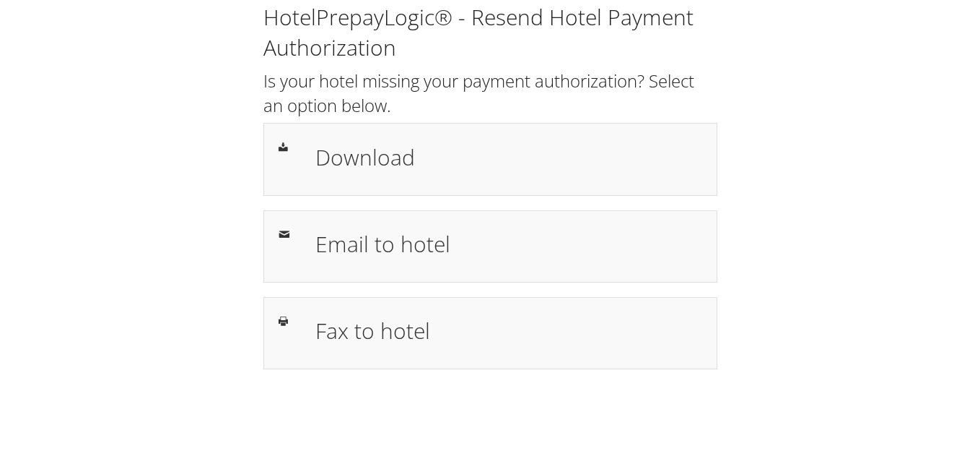 Image resolution: width=980 pixels, height=464 pixels. I want to click on a: Fax to hotel, so click(490, 333).